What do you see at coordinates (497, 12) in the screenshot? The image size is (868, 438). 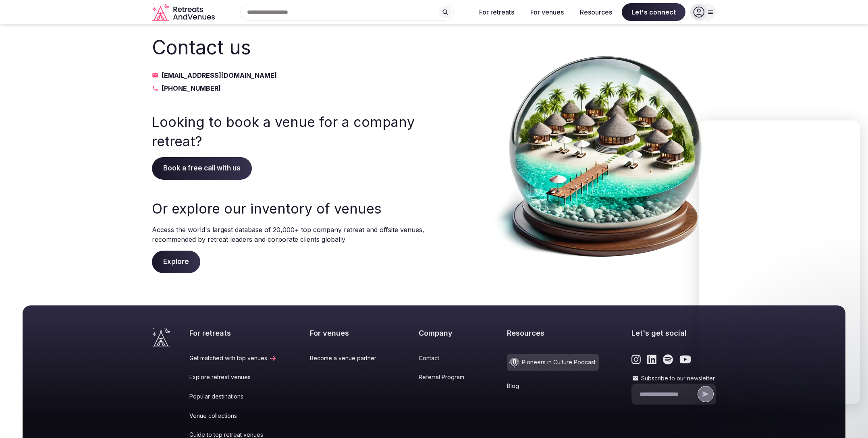 I see `button: For retreats` at bounding box center [497, 12].